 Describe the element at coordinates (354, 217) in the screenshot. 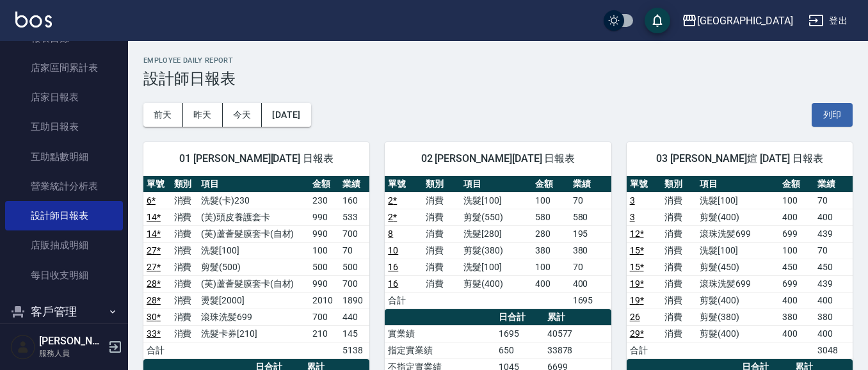

I see `td: 533` at that location.